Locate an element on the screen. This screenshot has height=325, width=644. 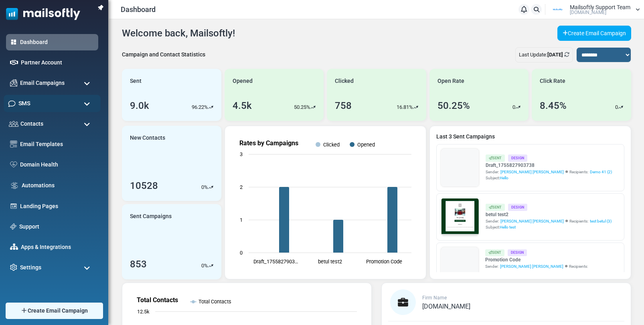
span: Create Email Campaign is located at coordinates (58, 311).